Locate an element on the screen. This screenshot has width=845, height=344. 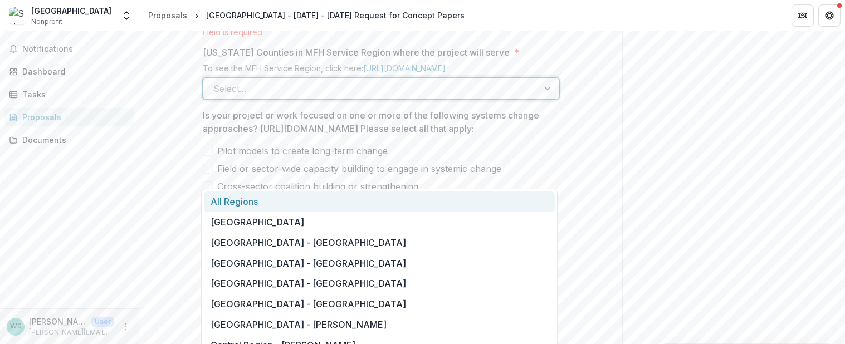
a: Dashboard is located at coordinates (69, 71).